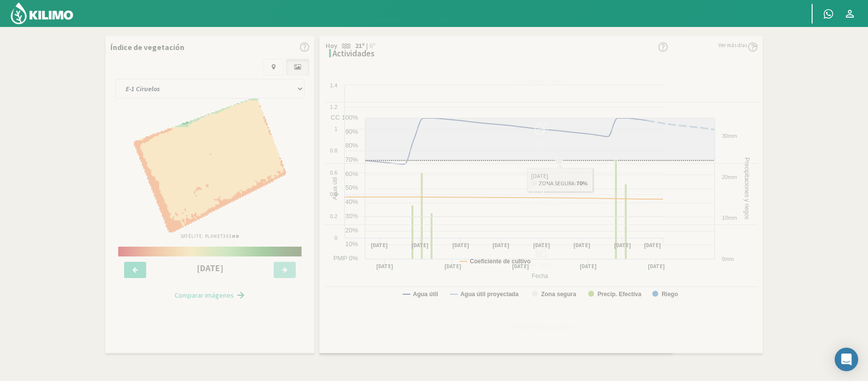  Describe the element at coordinates (147, 47) in the screenshot. I see `p: Índice de vegetación` at that location.